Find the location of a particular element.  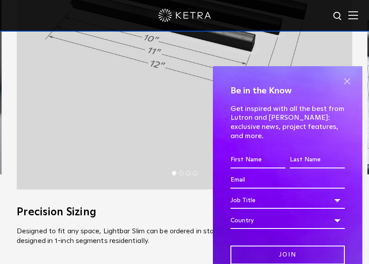

div: Country is located at coordinates (287, 221).